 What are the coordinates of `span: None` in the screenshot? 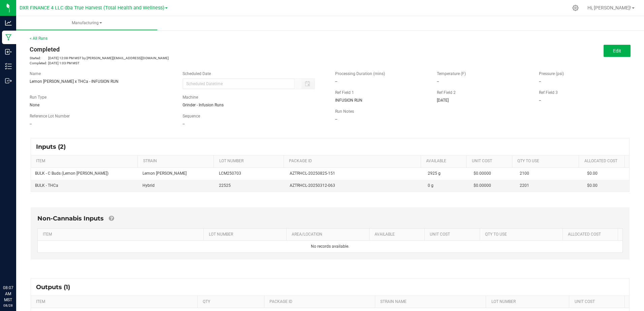 It's located at (34, 105).